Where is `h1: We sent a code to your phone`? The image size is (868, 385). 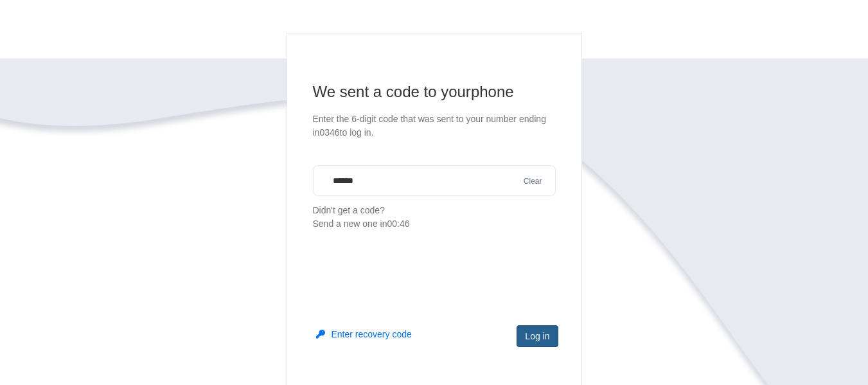 h1: We sent a code to your phone is located at coordinates (434, 92).